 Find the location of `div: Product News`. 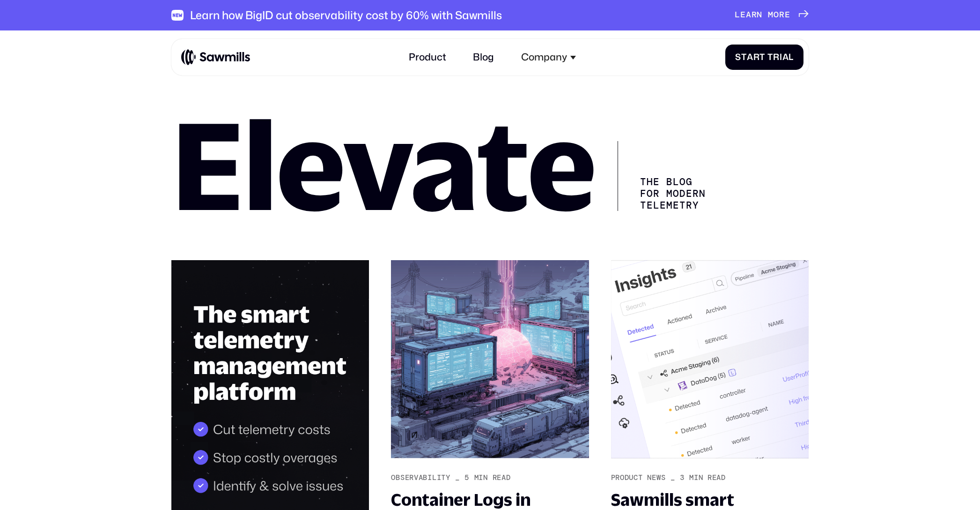

div: Product News is located at coordinates (638, 477).